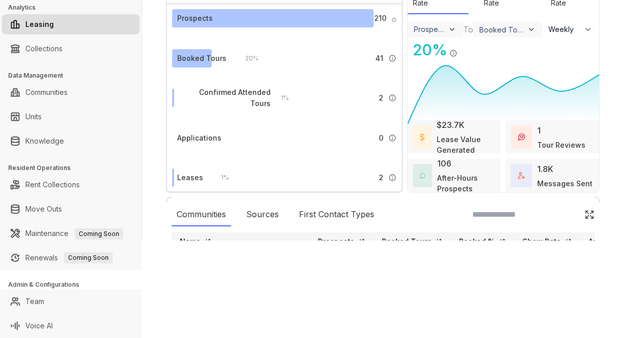  Describe the element at coordinates (75, 285) in the screenshot. I see `h3: Admin & Configurations` at that location.